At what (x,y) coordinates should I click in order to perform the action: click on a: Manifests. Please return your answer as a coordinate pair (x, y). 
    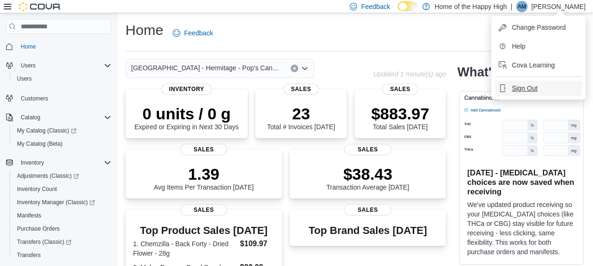
    Looking at the image, I should click on (29, 216).